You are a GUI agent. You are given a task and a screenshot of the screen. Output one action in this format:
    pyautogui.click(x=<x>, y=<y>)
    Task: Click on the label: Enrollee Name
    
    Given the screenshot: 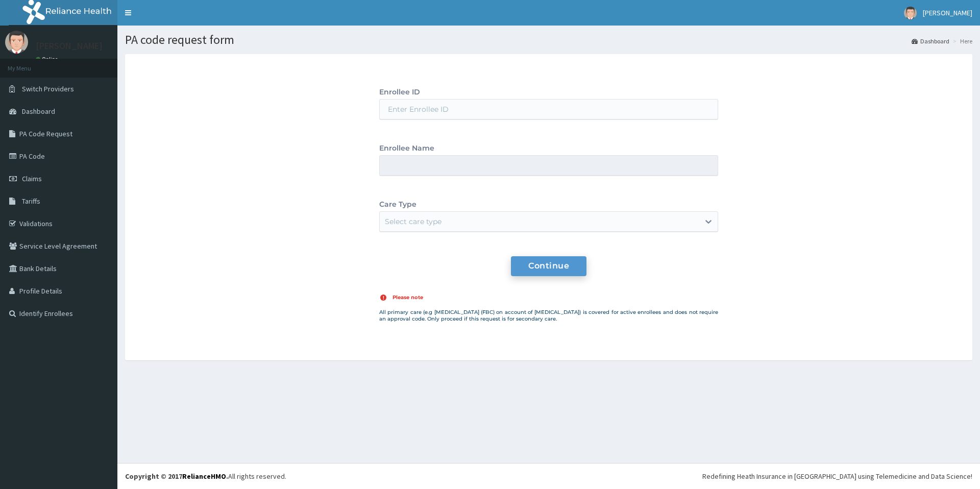 What is the action you would take?
    pyautogui.click(x=548, y=148)
    